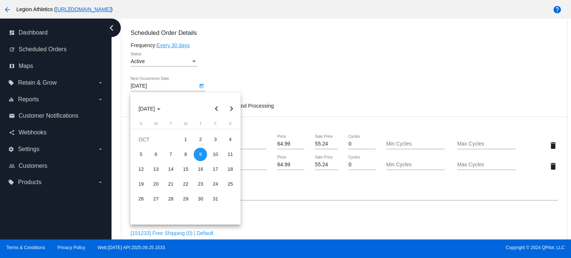  What do you see at coordinates (156, 184) in the screenshot?
I see `div: 20` at bounding box center [156, 184].